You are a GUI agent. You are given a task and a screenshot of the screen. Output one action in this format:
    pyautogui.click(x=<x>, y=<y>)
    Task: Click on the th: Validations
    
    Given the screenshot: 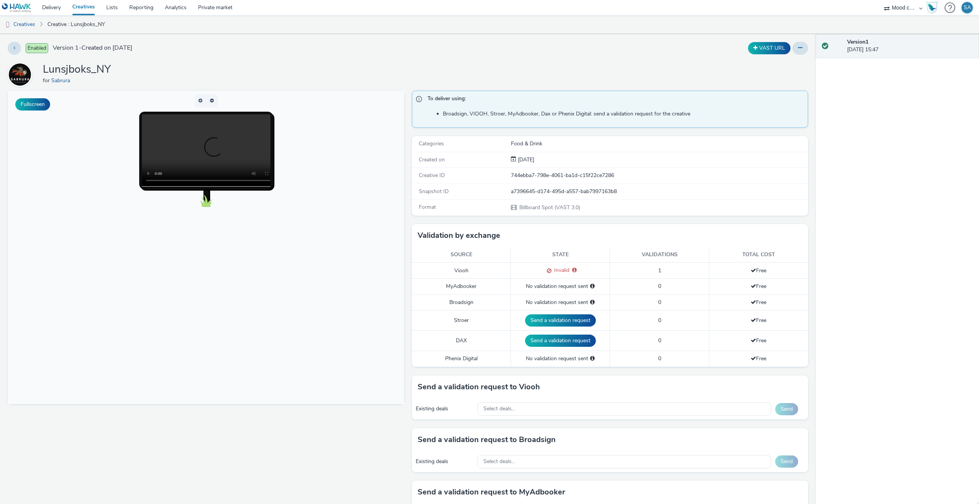 What is the action you would take?
    pyautogui.click(x=660, y=255)
    